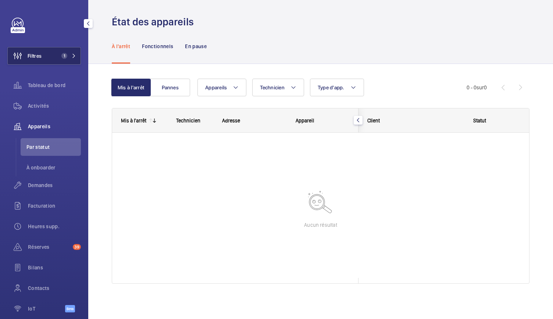 This screenshot has height=319, width=553. Describe the element at coordinates (64, 56) in the screenshot. I see `span: 1` at that location.